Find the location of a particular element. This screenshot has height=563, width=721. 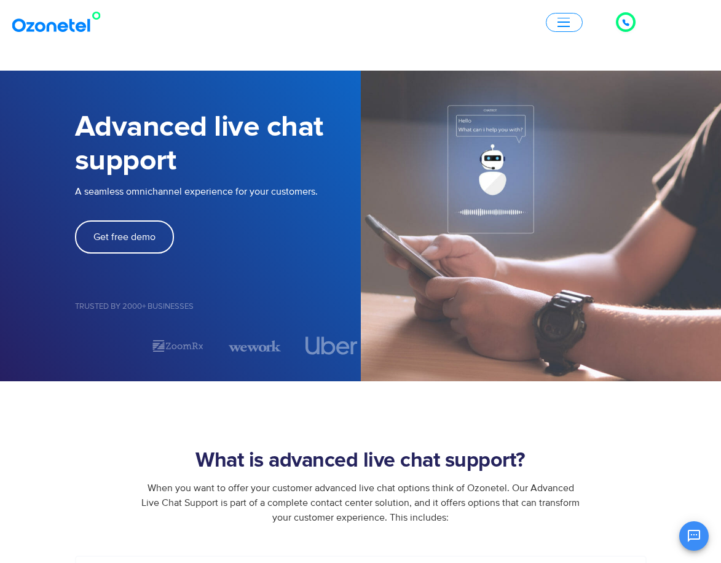

h5: Trusted by 2000+ Businesses is located at coordinates (216, 307).